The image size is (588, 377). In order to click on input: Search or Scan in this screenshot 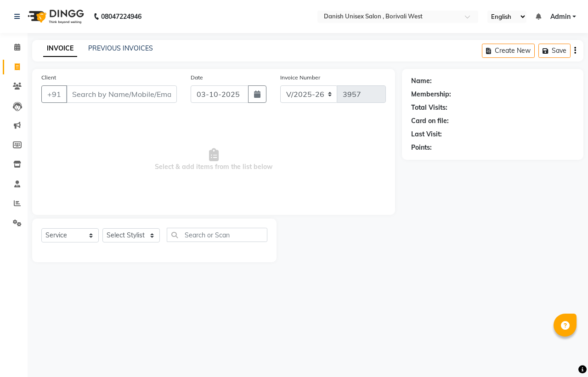, I will do `click(217, 235)`.